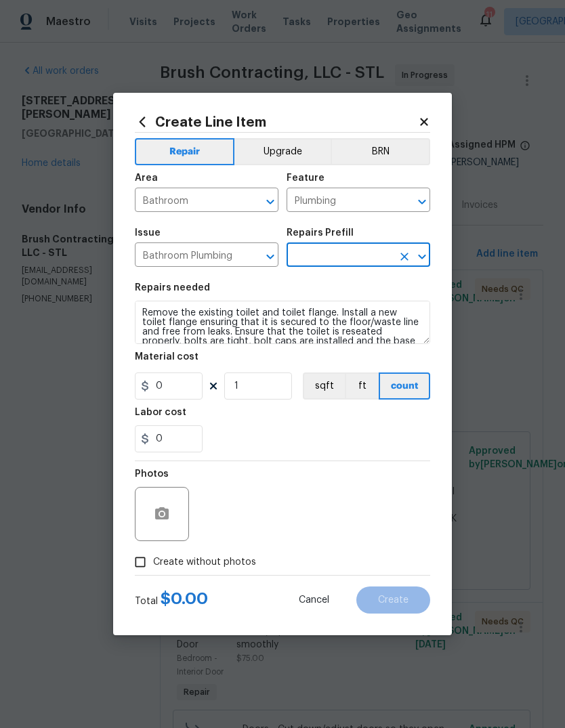 This screenshot has width=565, height=728. What do you see at coordinates (146, 178) in the screenshot?
I see `h5: Area` at bounding box center [146, 178].